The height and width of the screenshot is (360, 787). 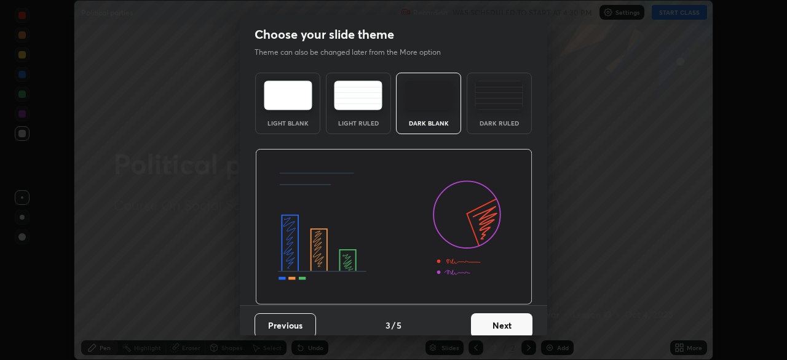 I want to click on img: lightRuledTheme.5fabf969.svg, so click(x=358, y=95).